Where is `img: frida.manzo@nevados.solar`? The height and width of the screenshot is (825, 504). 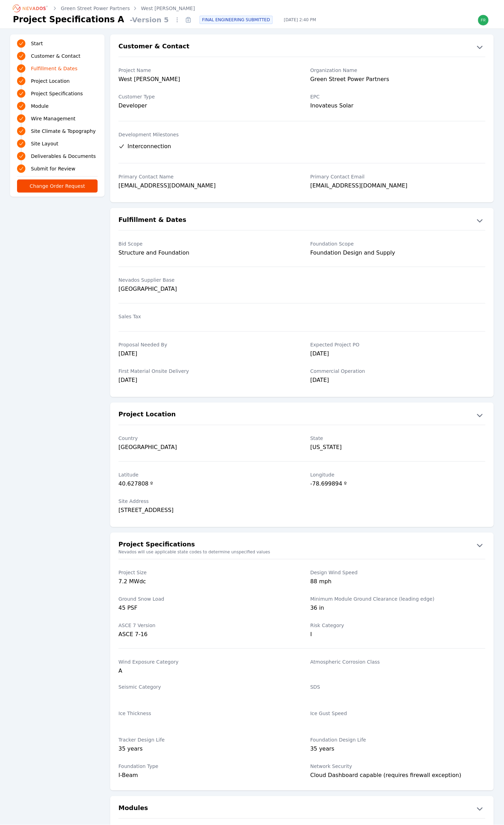 img: frida.manzo@nevados.solar is located at coordinates (484, 20).